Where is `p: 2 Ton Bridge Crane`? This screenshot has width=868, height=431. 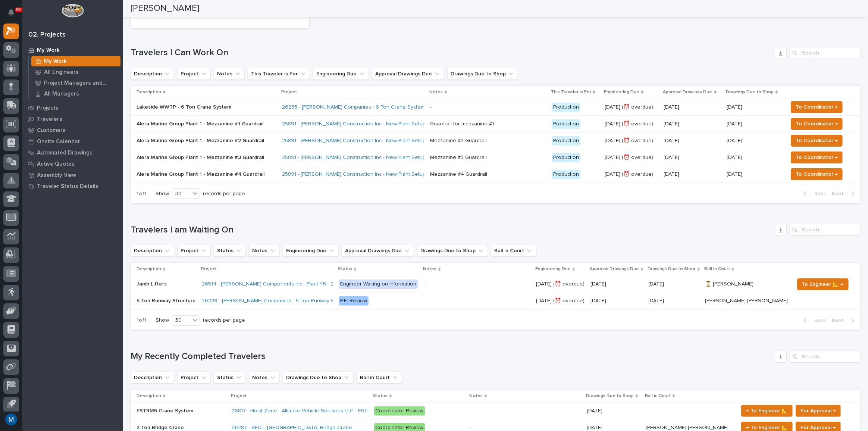
p: 2 Ton Bridge Crane is located at coordinates (160, 427).